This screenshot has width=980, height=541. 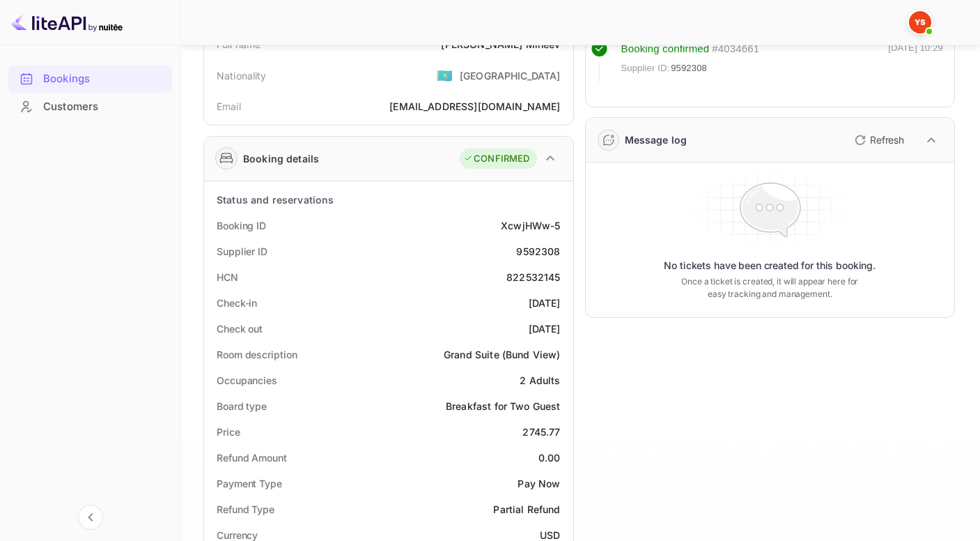 I want to click on p: Refresh, so click(x=887, y=139).